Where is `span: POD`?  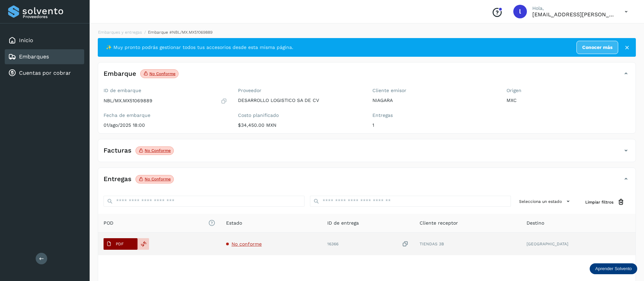 span: POD is located at coordinates (159, 223).